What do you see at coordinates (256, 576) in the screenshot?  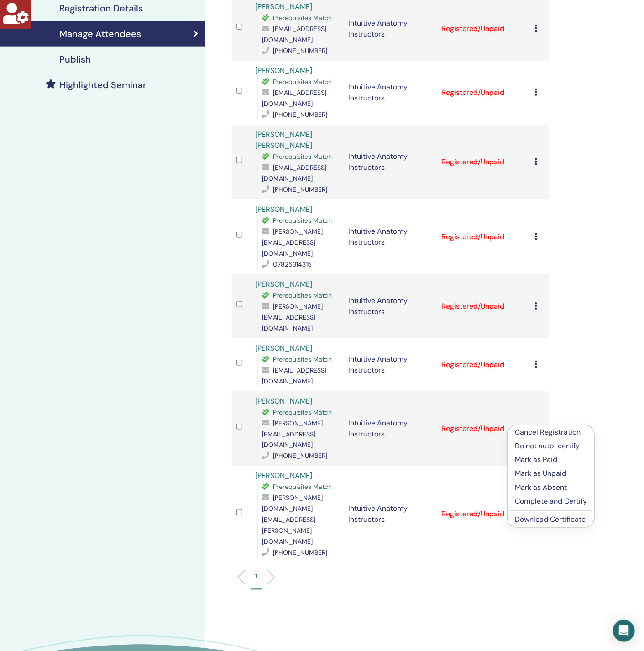 I see `p: 1` at bounding box center [256, 576].